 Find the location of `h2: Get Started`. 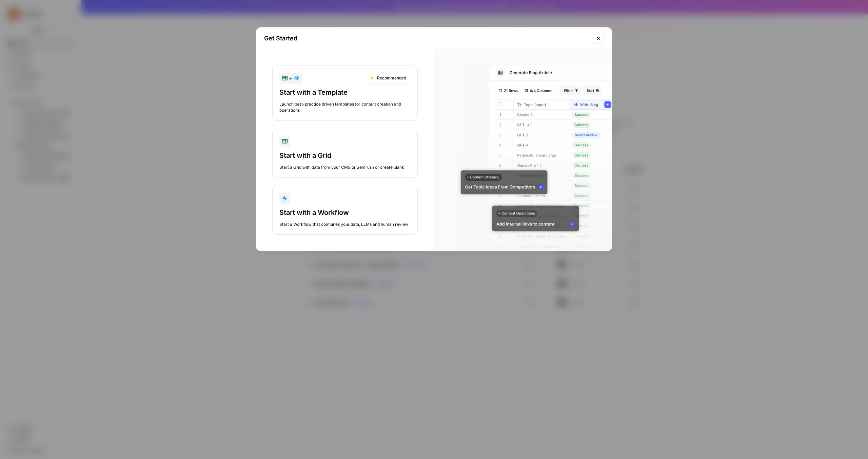

h2: Get Started is located at coordinates (427, 38).